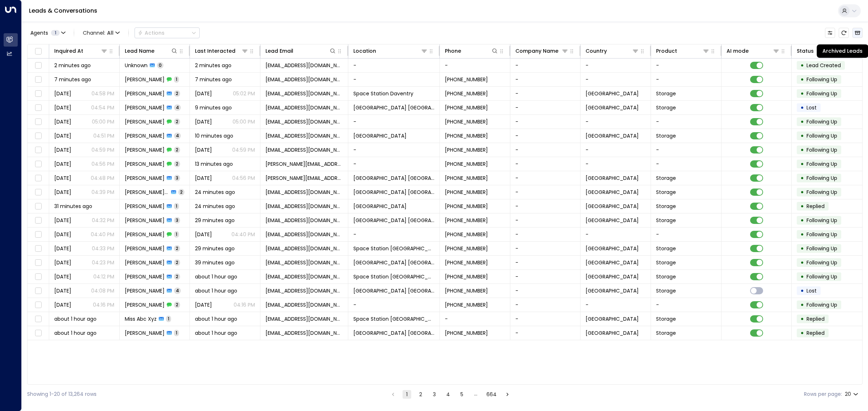  Describe the element at coordinates (103, 305) in the screenshot. I see `p: 04:16 PM` at that location.